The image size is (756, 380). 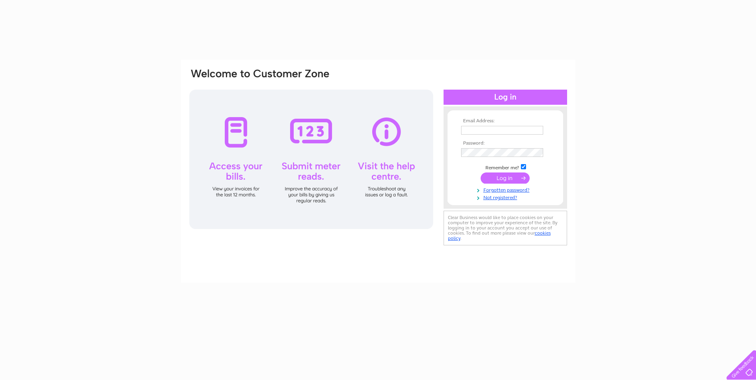 I want to click on th: Email Address:, so click(x=505, y=121).